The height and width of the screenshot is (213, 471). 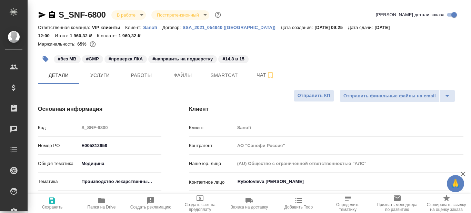 I want to click on span: Детали, so click(x=59, y=75).